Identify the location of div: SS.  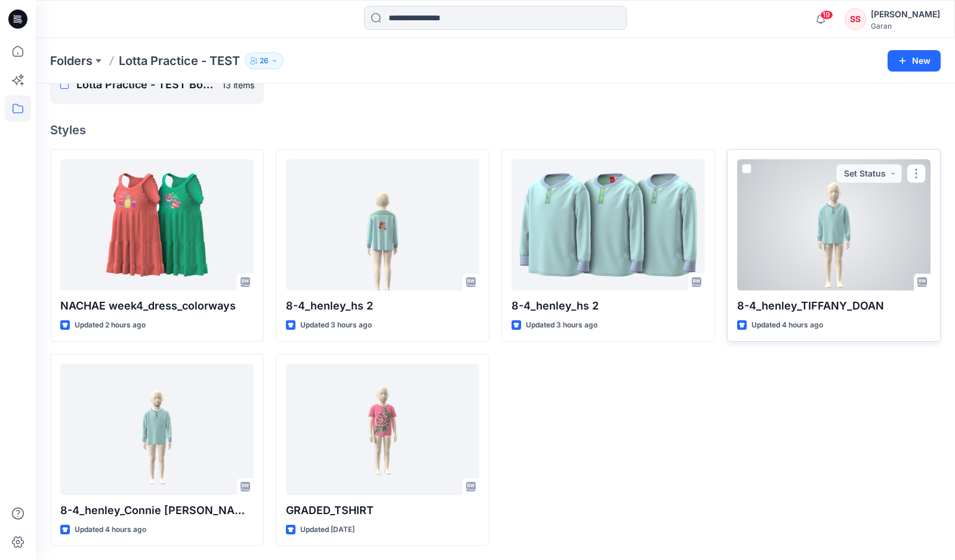
(856, 19).